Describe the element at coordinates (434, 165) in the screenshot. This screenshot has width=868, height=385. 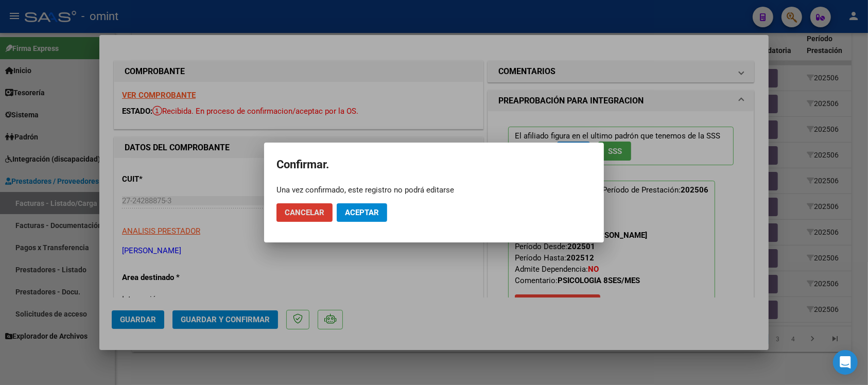
I see `h2: Confirmar.` at that location.